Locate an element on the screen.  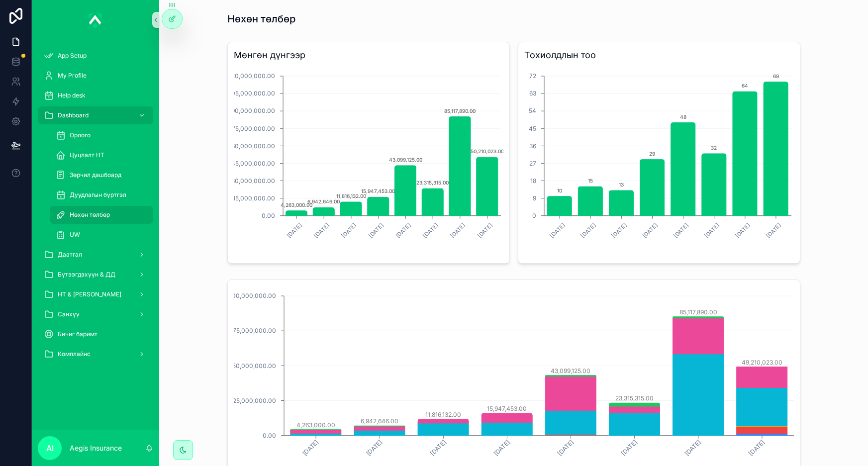
tspan: 105,000,000.00 is located at coordinates (251, 93).